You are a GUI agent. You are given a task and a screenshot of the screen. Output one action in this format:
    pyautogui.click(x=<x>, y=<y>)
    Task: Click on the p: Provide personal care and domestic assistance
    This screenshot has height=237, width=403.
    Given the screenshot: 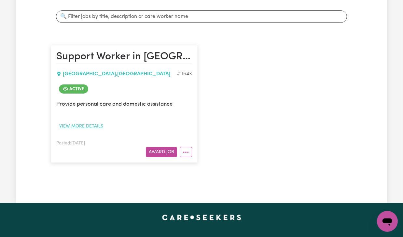 What is the action you would take?
    pyautogui.click(x=124, y=104)
    